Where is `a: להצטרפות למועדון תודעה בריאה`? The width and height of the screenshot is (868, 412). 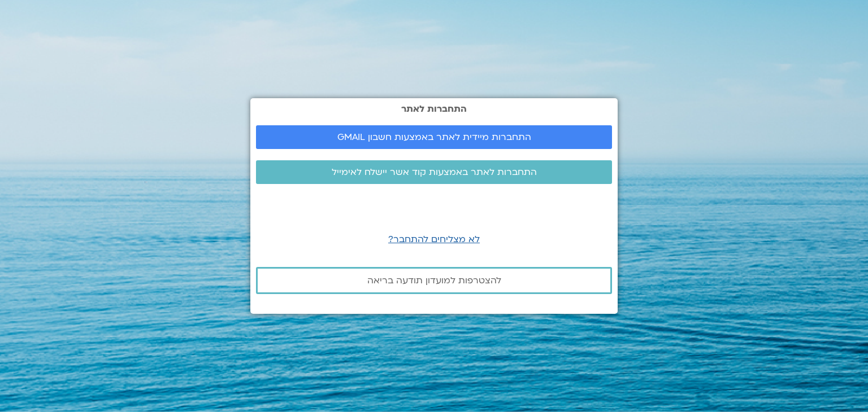
a: להצטרפות למועדון תודעה בריאה is located at coordinates (434, 281).